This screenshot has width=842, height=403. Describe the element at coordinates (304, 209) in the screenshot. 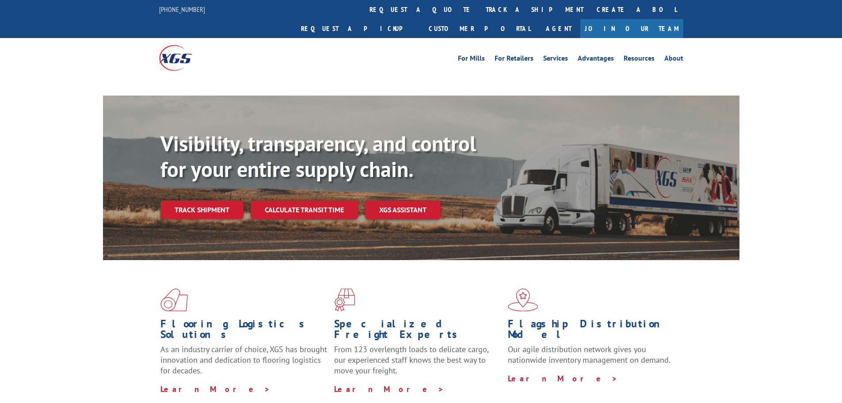

I see `a: Calculate transit time` at that location.